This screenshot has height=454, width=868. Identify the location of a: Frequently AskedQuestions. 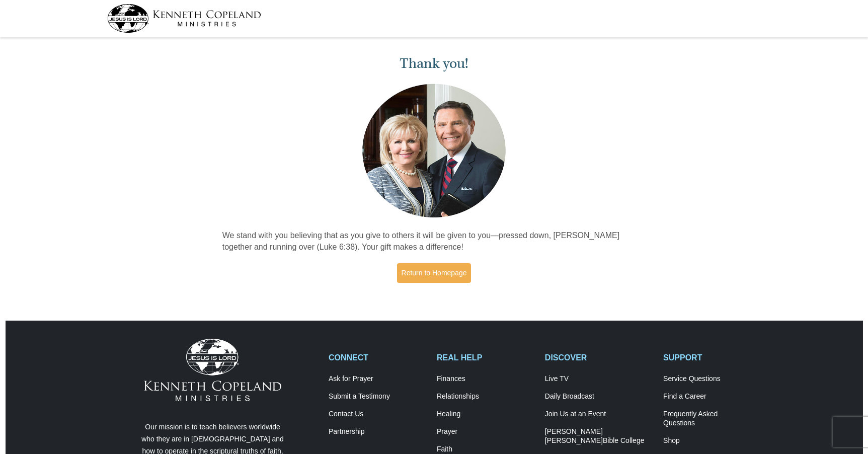
(712, 419).